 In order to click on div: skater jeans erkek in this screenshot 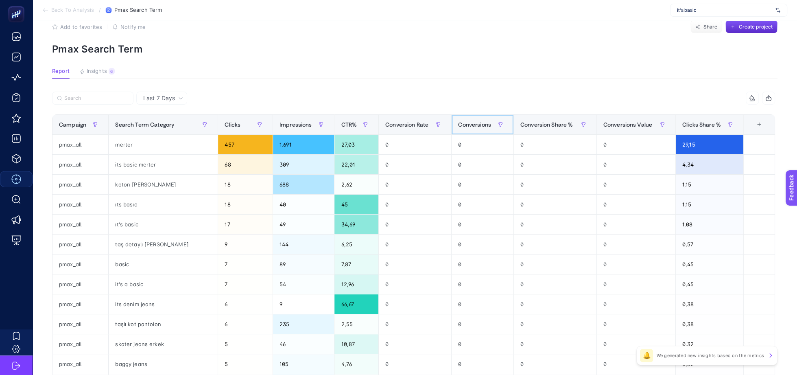, I will do `click(163, 344)`.